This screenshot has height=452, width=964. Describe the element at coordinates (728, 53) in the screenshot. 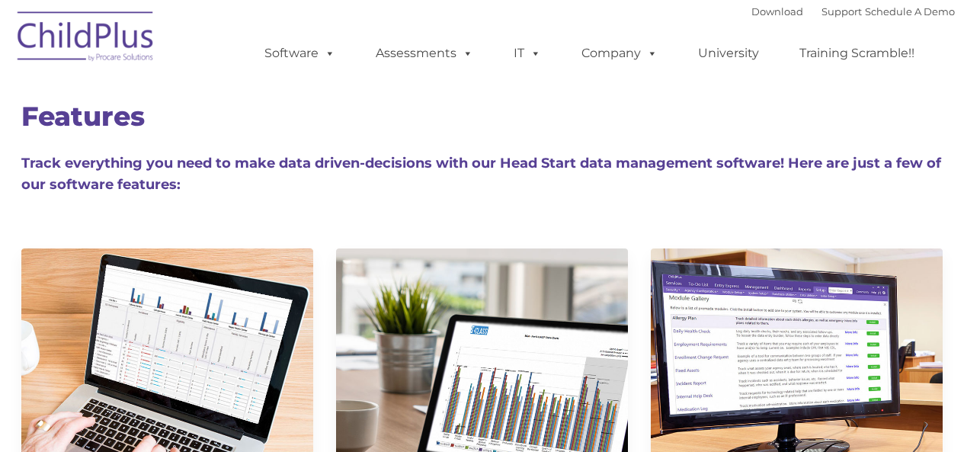

I see `a: University` at that location.